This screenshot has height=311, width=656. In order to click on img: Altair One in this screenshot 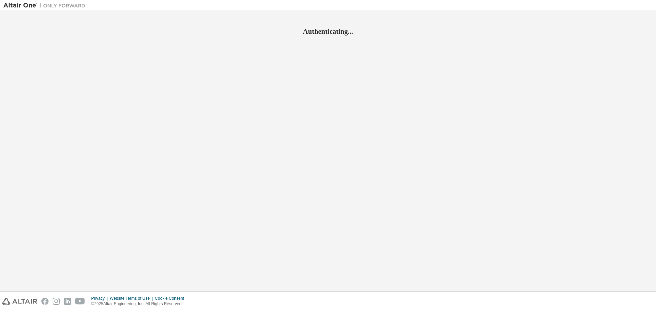, I will do `click(46, 5)`.